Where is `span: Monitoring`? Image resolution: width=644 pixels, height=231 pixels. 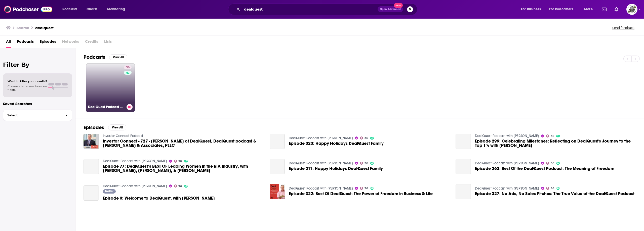
span: Monitoring is located at coordinates (116, 9).